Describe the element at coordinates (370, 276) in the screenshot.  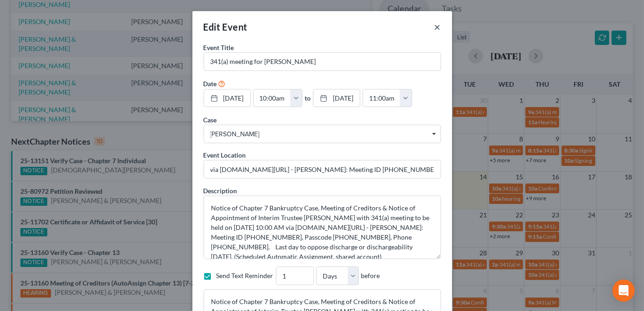
I see `span: before` at that location.